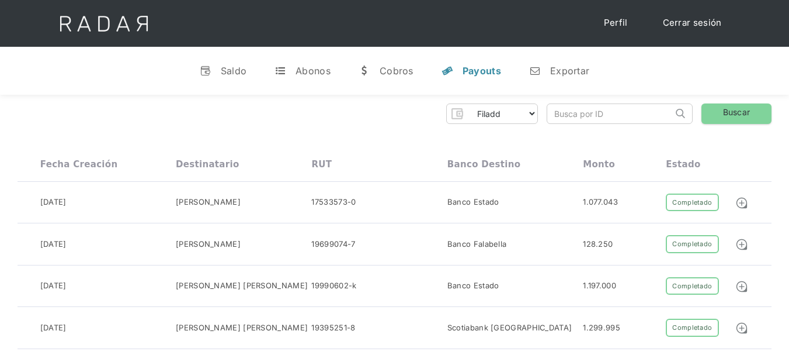 This screenshot has height=355, width=789. What do you see at coordinates (601, 202) in the screenshot?
I see `div: 1.077.043` at bounding box center [601, 202].